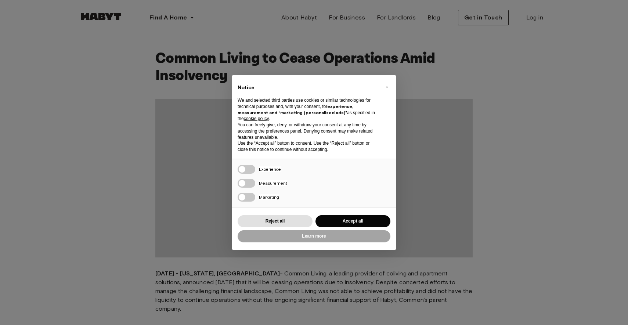 This screenshot has height=325, width=628. What do you see at coordinates (275, 221) in the screenshot?
I see `button: Reject all` at bounding box center [275, 221].